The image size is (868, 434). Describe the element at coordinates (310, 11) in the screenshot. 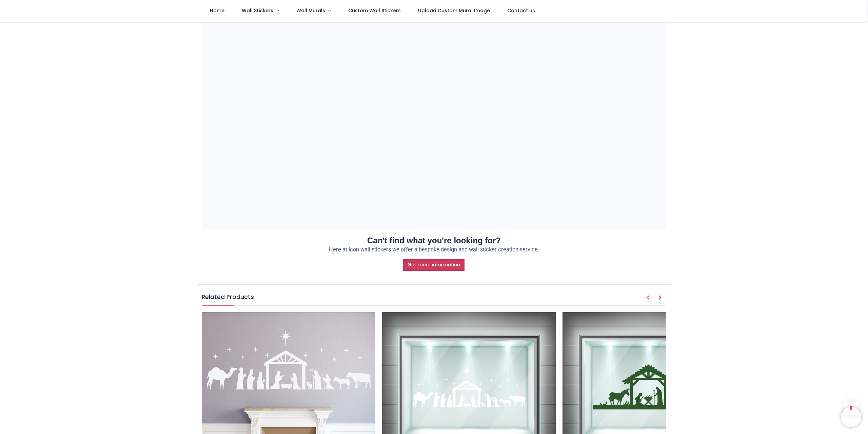

I see `span: Wall Murals` at that location.